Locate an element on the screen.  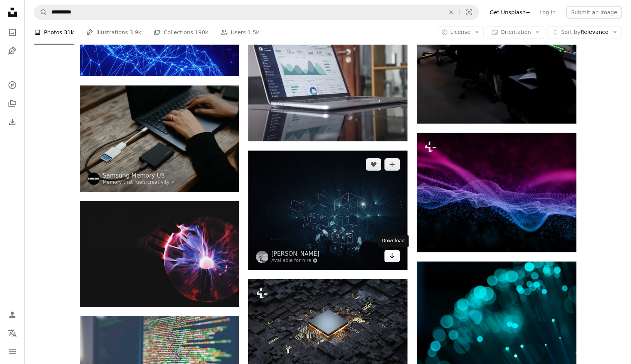
a: Explore is located at coordinates (13, 85).